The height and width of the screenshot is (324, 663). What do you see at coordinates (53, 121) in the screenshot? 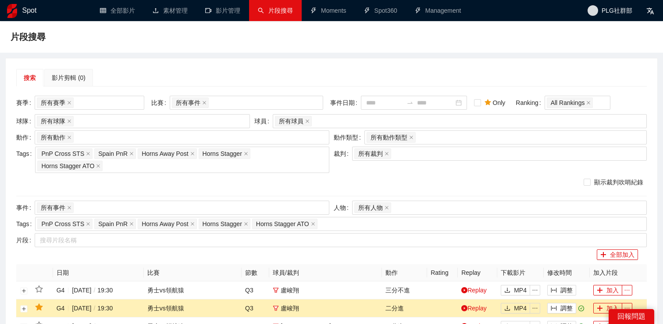
I see `span: 所有球隊` at bounding box center [53, 121].